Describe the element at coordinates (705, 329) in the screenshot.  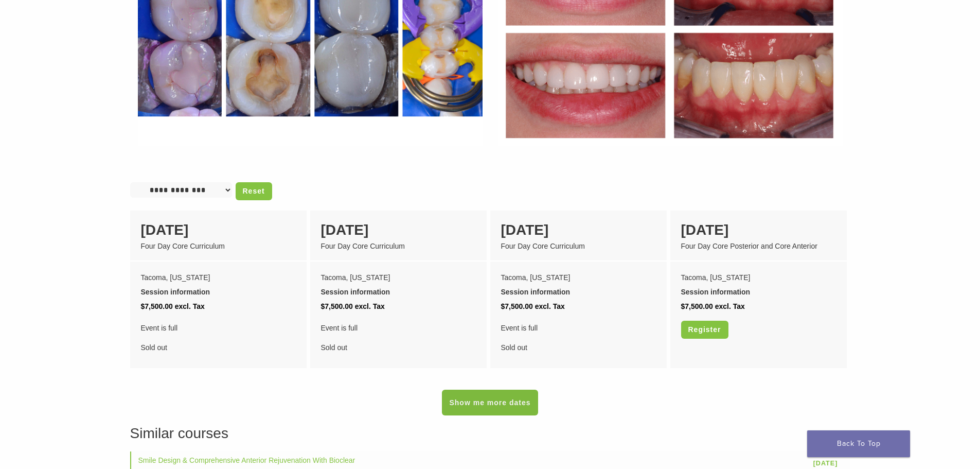
I see `a: Register` at that location.